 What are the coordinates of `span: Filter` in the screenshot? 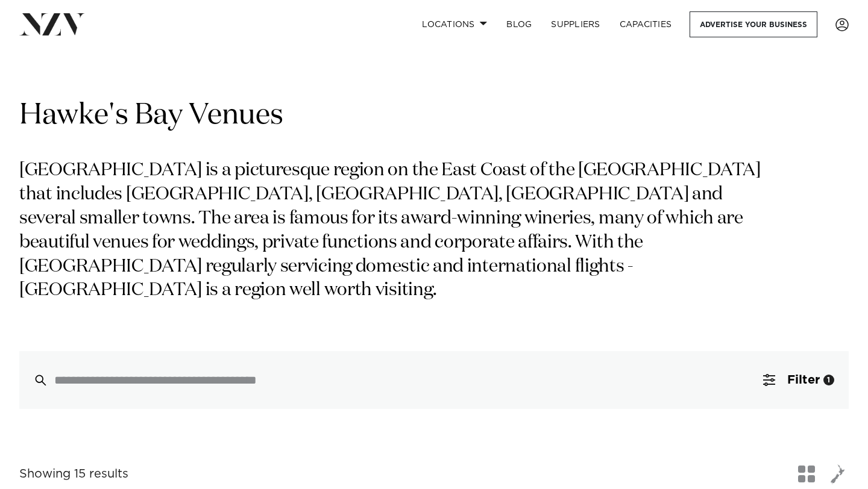 It's located at (803, 380).